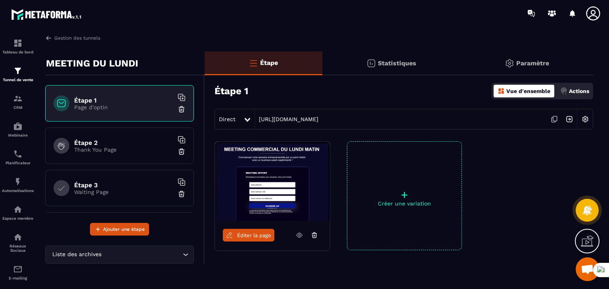 The image size is (609, 289). What do you see at coordinates (371, 63) in the screenshot?
I see `img: stats.20deebd0.svg` at bounding box center [371, 63].